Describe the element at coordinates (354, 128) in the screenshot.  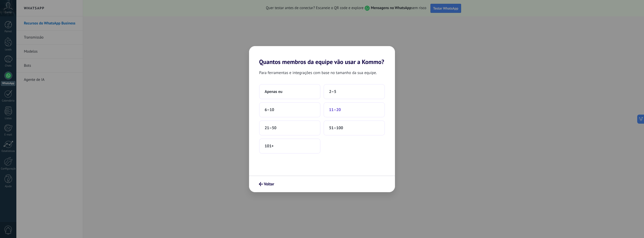
I see `button: 51–100` at that location.